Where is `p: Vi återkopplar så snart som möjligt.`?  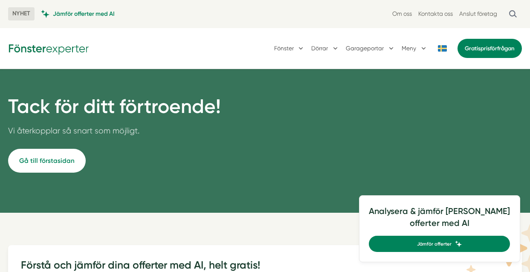
p: Vi återkopplar så snart som möjligt. is located at coordinates (114, 133).